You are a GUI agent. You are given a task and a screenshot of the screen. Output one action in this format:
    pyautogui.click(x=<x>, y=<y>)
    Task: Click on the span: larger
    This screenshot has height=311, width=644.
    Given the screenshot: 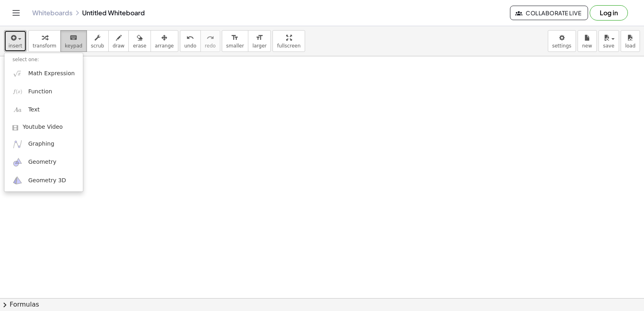 What is the action you would take?
    pyautogui.click(x=259, y=46)
    